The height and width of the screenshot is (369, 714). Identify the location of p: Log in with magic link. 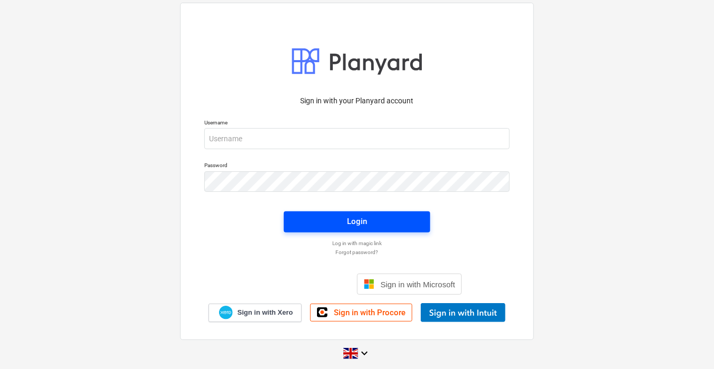
(357, 243).